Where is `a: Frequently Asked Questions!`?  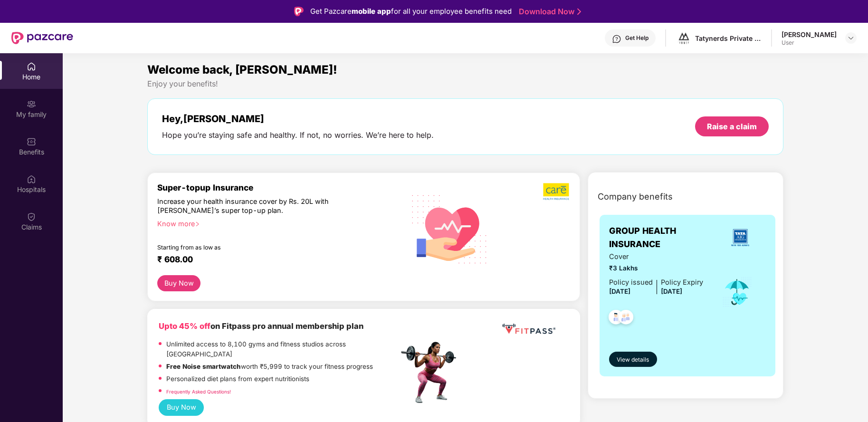
a: Frequently Asked Questions! is located at coordinates (198, 392).